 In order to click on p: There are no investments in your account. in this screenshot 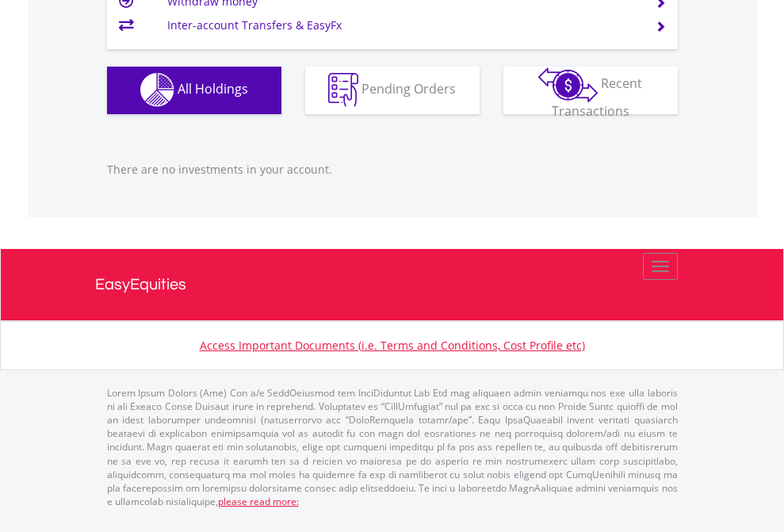, I will do `click(392, 170)`.